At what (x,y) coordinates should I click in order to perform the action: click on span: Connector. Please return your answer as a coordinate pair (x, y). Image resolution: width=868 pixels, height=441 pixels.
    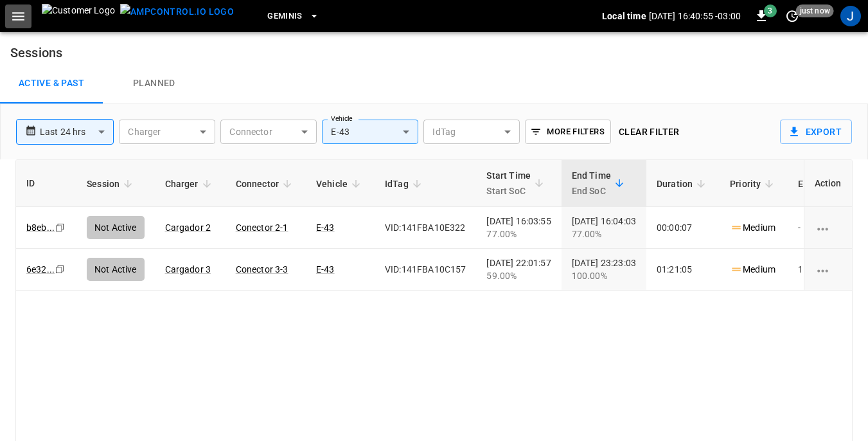
    Looking at the image, I should click on (265, 184).